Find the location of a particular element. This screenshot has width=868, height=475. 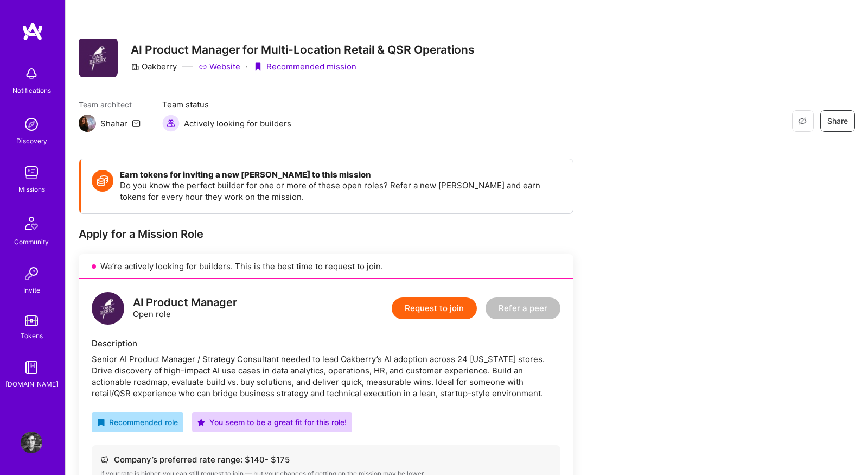

div: You seem to be a great fit for this role! is located at coordinates (272, 422).